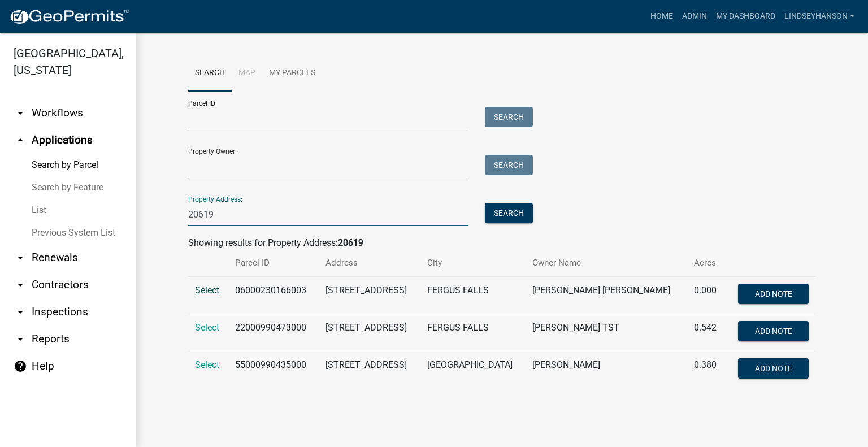  What do you see at coordinates (210, 73) in the screenshot?
I see `a: Search` at bounding box center [210, 73].